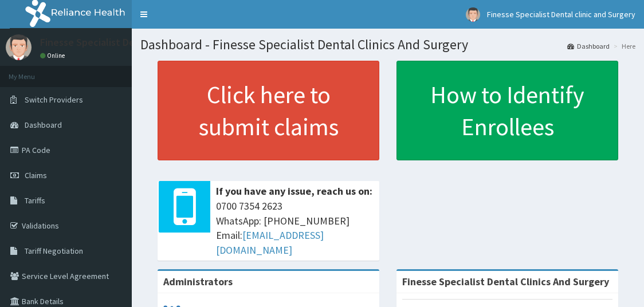 The width and height of the screenshot is (644, 307). Describe the element at coordinates (137, 42) in the screenshot. I see `p: Finesse Specialist Dental clinic and Surgery` at that location.